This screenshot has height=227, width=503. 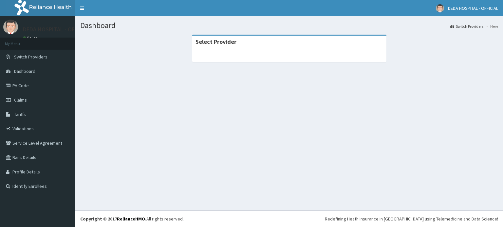 I want to click on footer: All rights reserved., so click(x=289, y=219).